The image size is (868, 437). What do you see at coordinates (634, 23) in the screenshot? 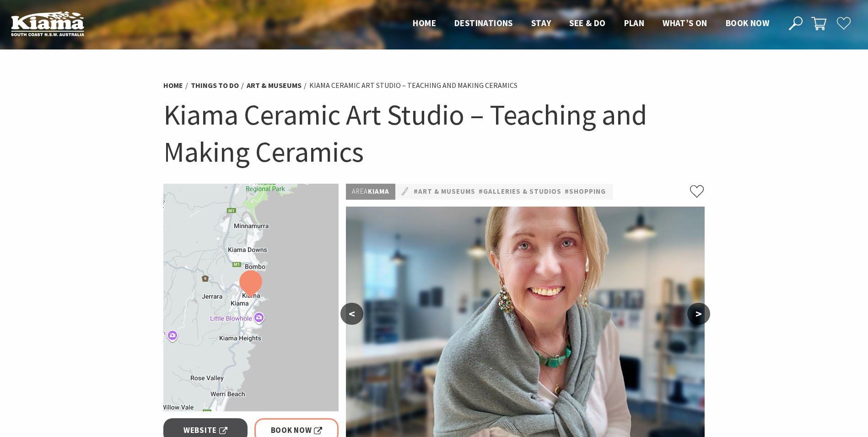
I see `span: Plan` at bounding box center [634, 23].